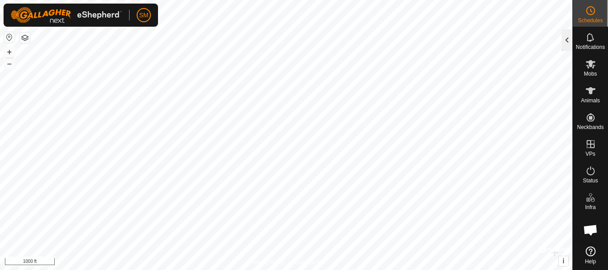 This screenshot has width=608, height=270. What do you see at coordinates (590, 101) in the screenshot?
I see `span: Animals` at bounding box center [590, 101].